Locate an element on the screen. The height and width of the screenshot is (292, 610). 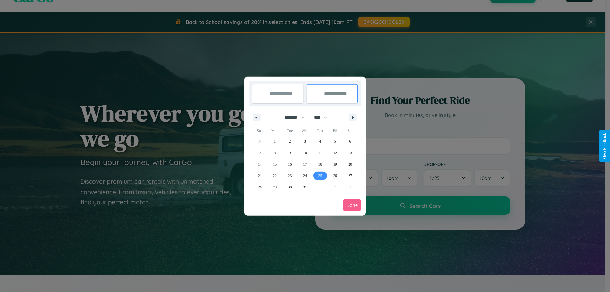
button: 27 is located at coordinates (350, 176).